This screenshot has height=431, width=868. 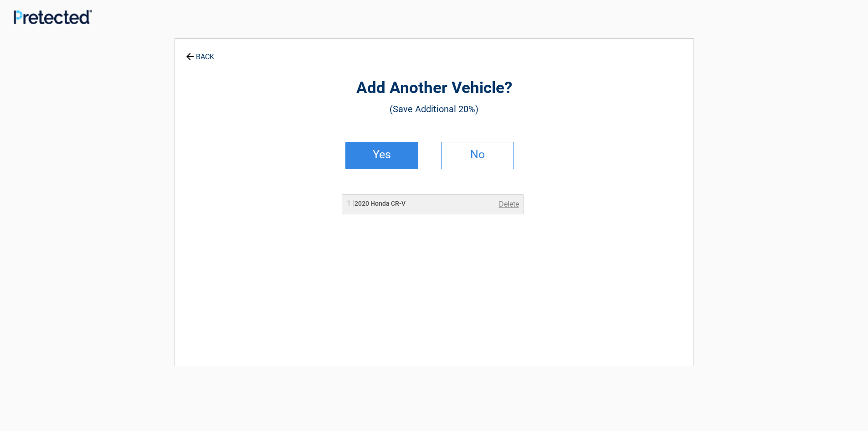 I want to click on a: Delete, so click(x=509, y=204).